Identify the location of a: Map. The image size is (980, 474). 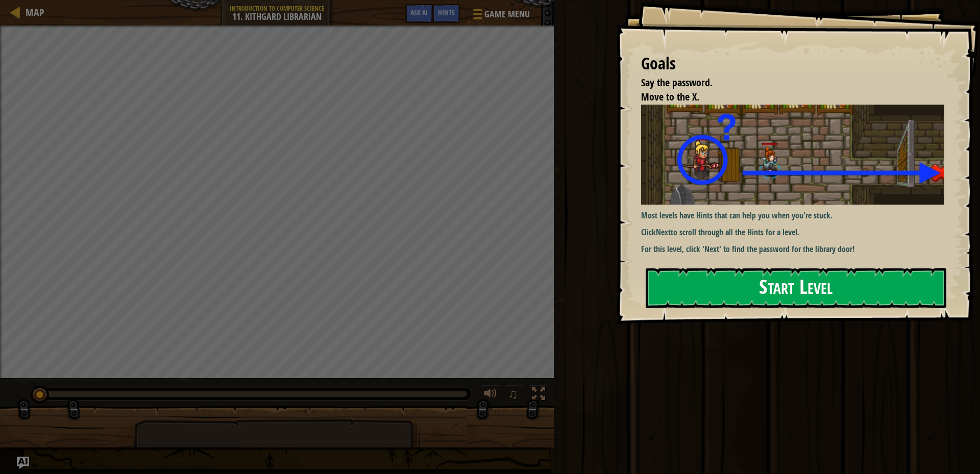
(32, 13).